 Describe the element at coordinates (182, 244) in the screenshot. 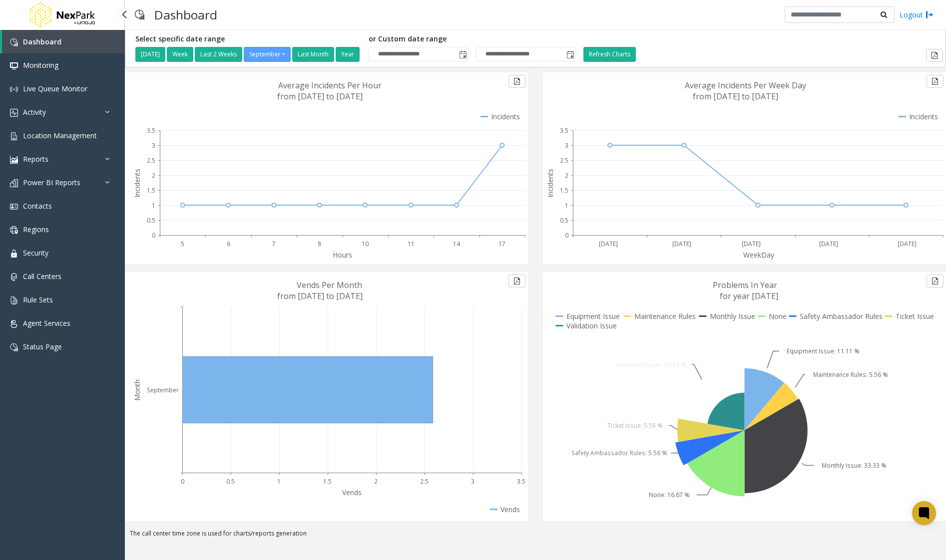

I see `text: 5` at that location.